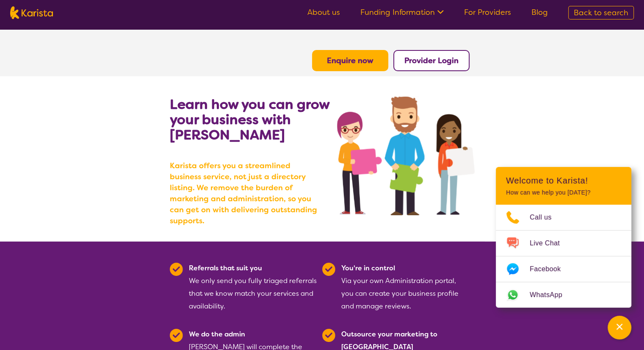 Image resolution: width=644 pixels, height=350 pixels. What do you see at coordinates (323, 12) in the screenshot?
I see `a: About us` at bounding box center [323, 12].